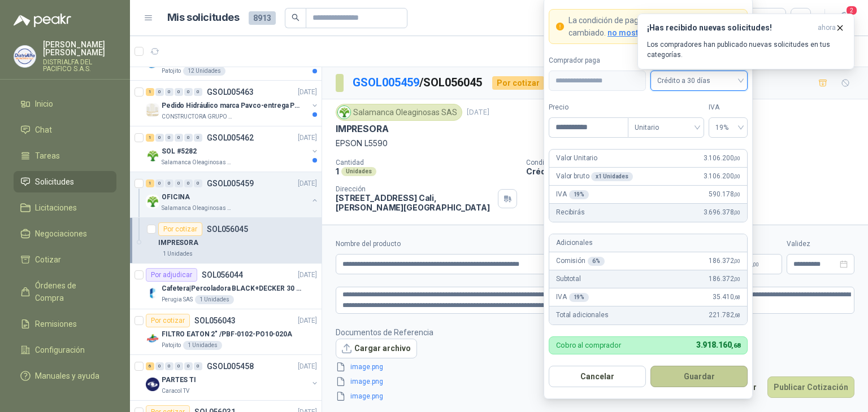  What do you see at coordinates (226, 334) in the screenshot?
I see `p: FILTRO EATON 2" /PBF-0102-PO10-020A` at bounding box center [226, 334].